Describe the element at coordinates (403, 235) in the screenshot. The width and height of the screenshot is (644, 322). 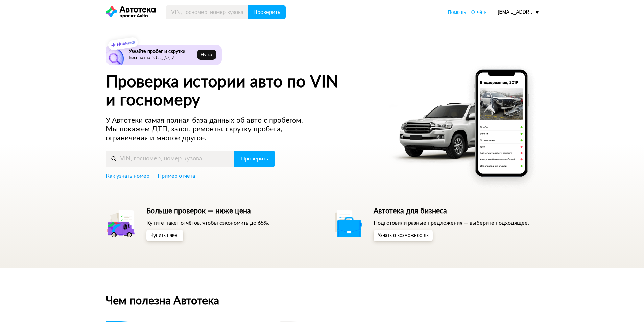
I see `button: Узнать о возможностях` at that location.